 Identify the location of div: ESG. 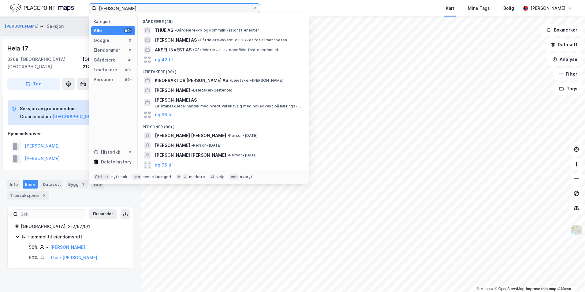
(97, 184).